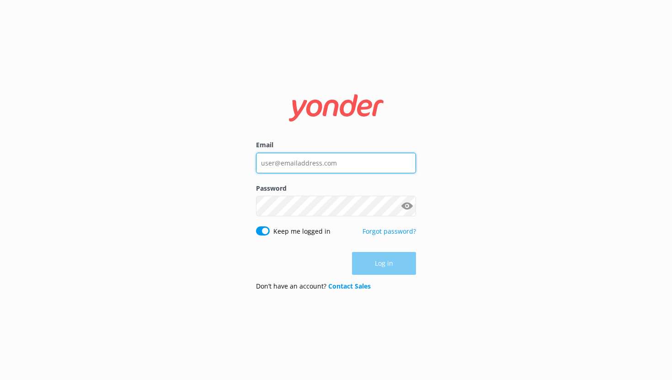  I want to click on label: Email, so click(336, 145).